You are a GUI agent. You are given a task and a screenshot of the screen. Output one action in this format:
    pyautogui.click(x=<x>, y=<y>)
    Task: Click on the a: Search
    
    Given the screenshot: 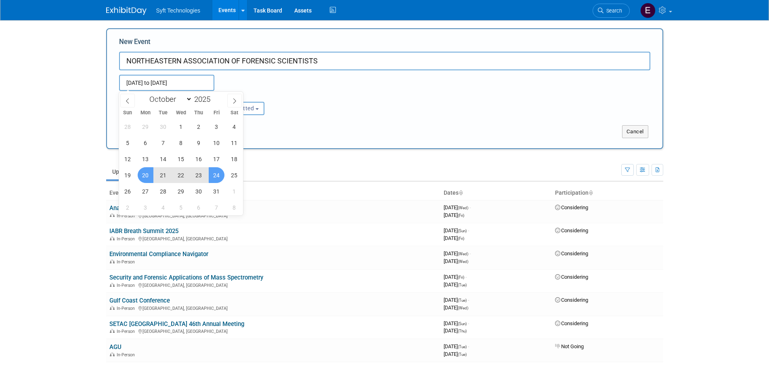 What is the action you would take?
    pyautogui.click(x=611, y=10)
    